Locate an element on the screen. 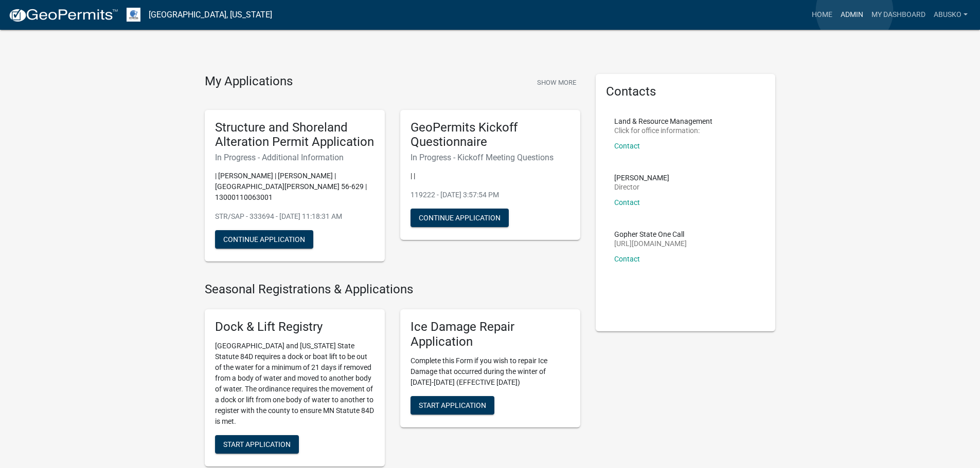 Image resolution: width=980 pixels, height=468 pixels. h5: Ice Damage Repair Application is located at coordinates (490, 334).